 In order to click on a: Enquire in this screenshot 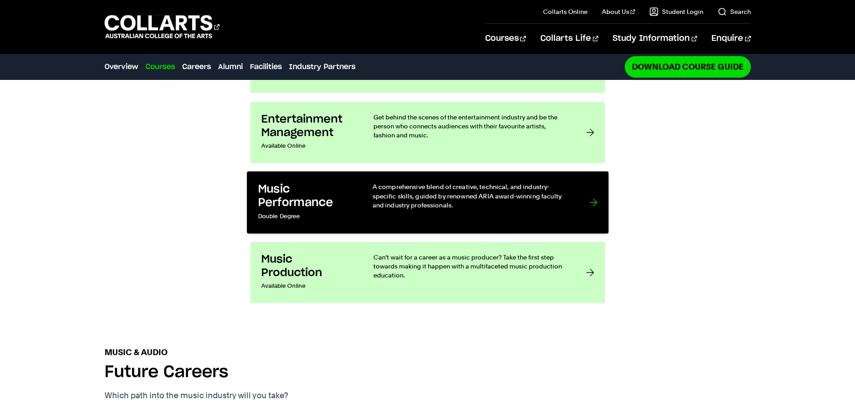, I will do `click(731, 39)`.